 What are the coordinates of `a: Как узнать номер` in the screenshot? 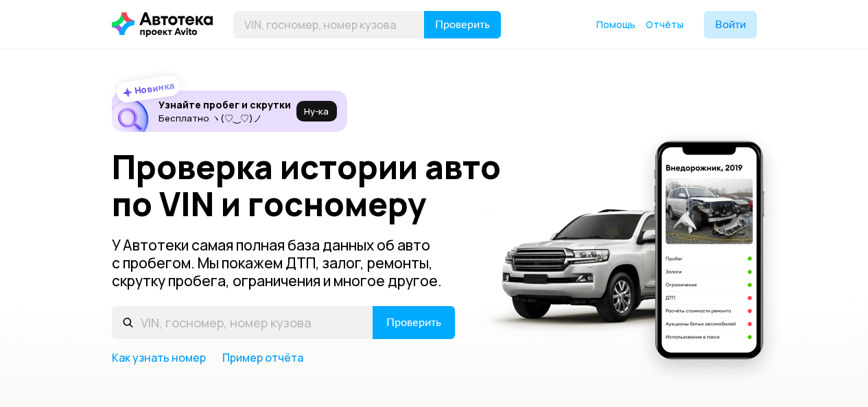 It's located at (158, 357).